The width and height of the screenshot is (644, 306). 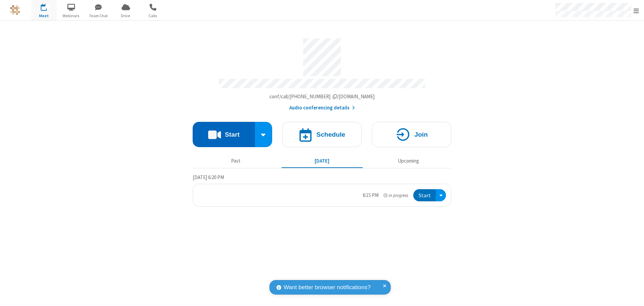 What do you see at coordinates (371, 196) in the screenshot?
I see `div: 6:15 PM` at bounding box center [371, 196].